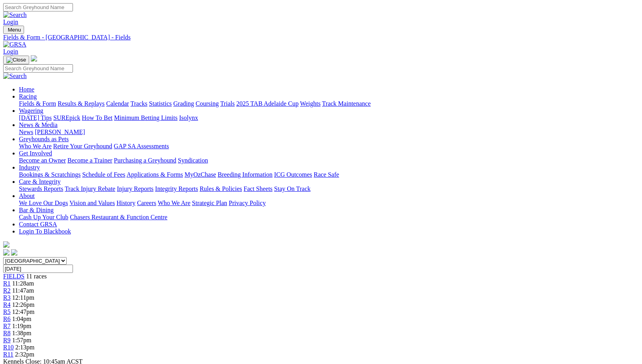  What do you see at coordinates (126, 203) in the screenshot?
I see `a: History` at bounding box center [126, 203].